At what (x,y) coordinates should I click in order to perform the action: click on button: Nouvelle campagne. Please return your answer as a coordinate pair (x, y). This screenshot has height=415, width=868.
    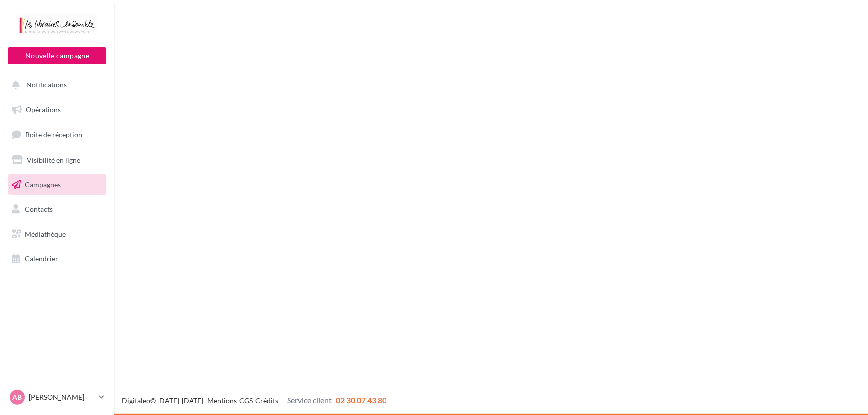
    Looking at the image, I should click on (57, 56).